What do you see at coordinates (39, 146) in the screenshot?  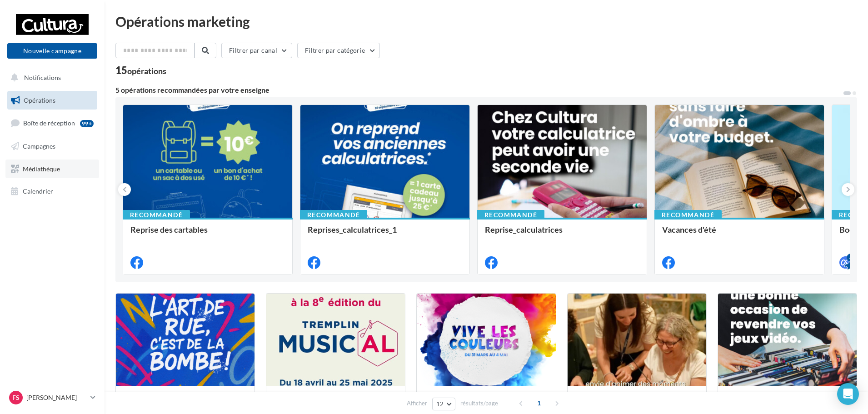 I see `span: Campagnes` at bounding box center [39, 146].